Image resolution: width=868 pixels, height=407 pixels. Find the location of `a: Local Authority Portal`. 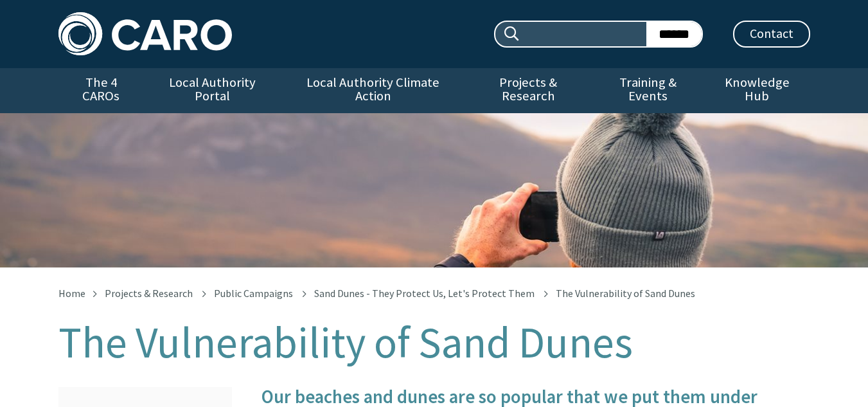

a: Local Authority Portal is located at coordinates (212, 90).